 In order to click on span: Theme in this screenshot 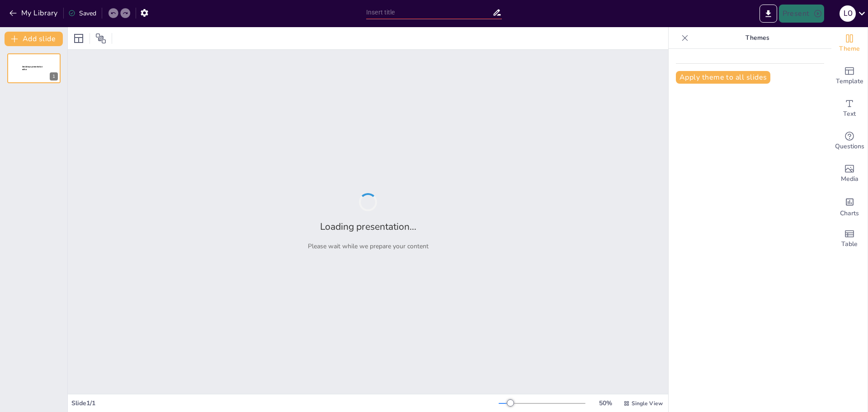, I will do `click(850, 49)`.